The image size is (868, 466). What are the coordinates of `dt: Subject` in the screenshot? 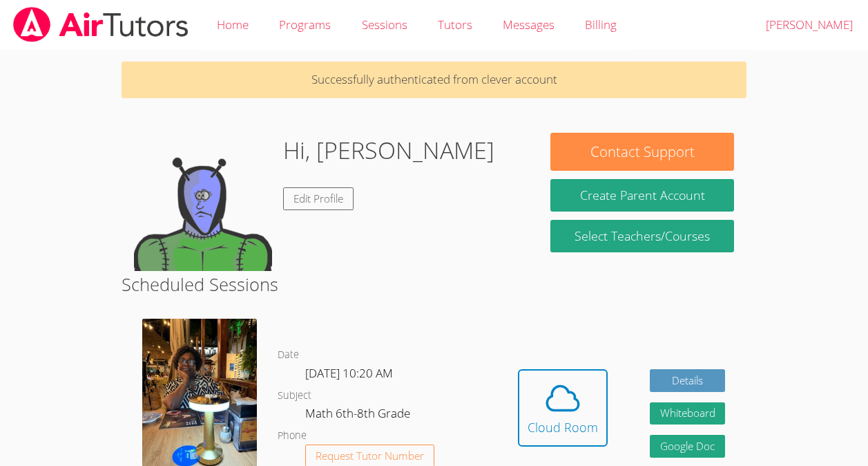 It's located at (294, 395).